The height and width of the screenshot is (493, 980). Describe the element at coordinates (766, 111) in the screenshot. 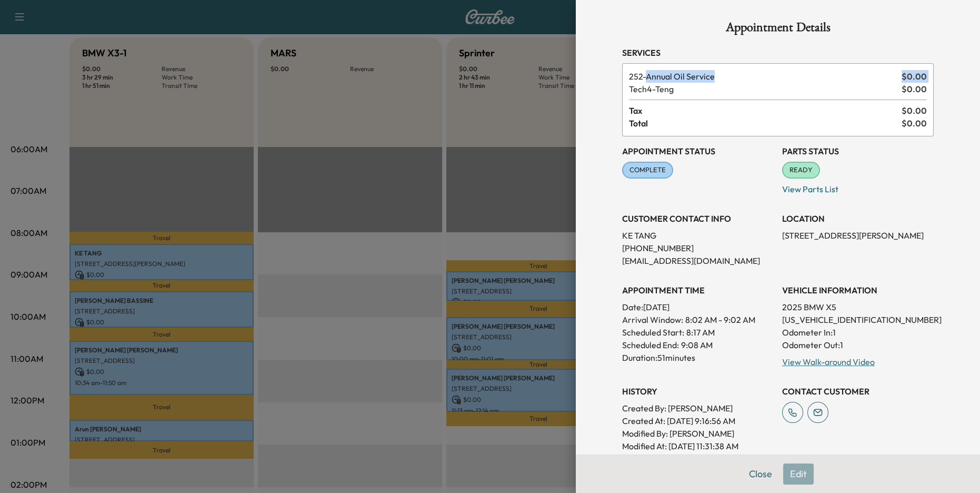

I see `span: Tax` at that location.